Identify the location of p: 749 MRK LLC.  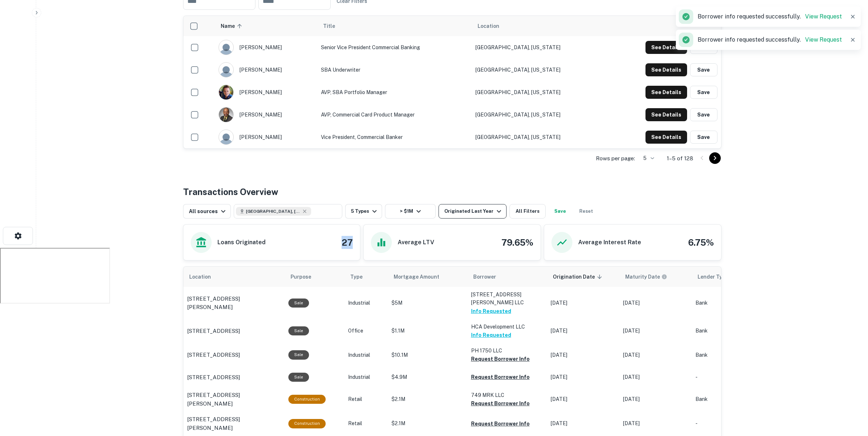
(507, 395).